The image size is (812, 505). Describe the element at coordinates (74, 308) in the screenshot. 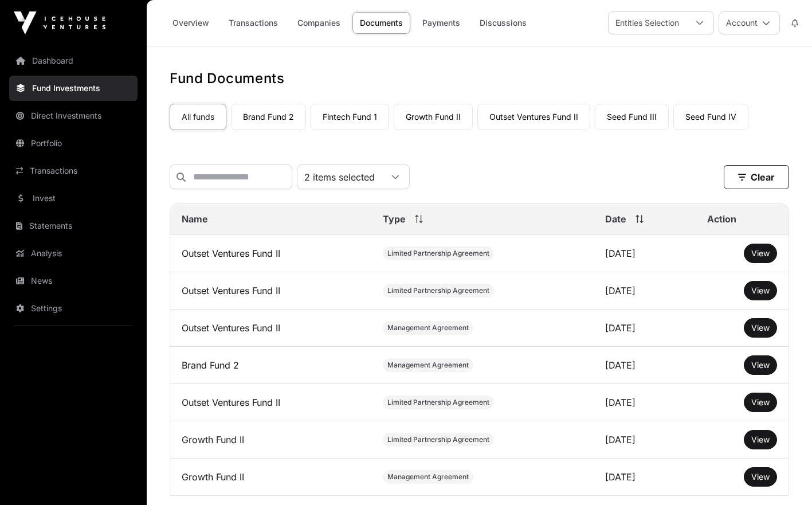

I see `a: Settings` at that location.